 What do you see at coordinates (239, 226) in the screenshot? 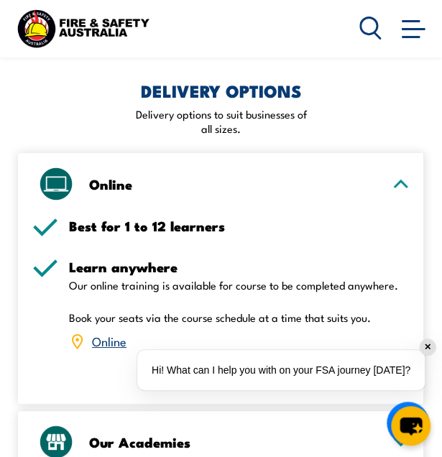
I see `h5: Best for 1 to 12 learners` at bounding box center [239, 226].